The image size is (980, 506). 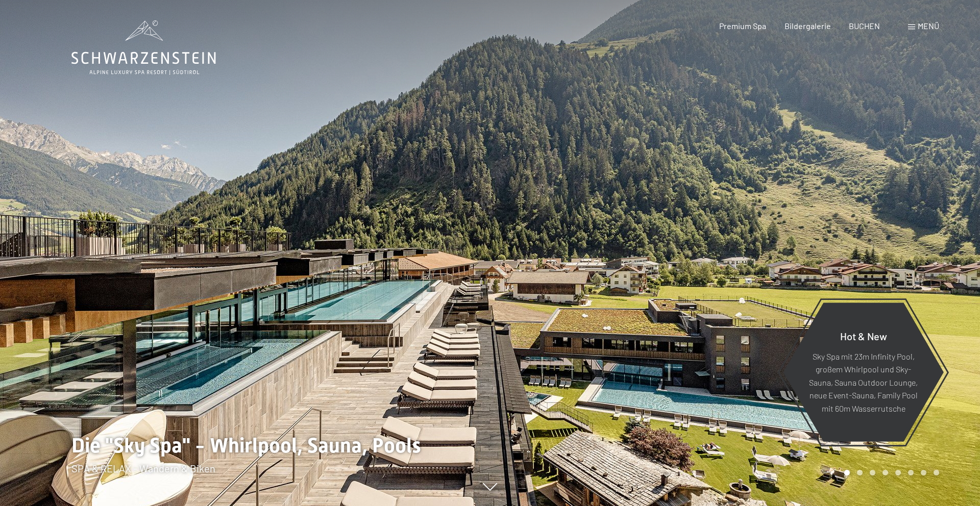 What do you see at coordinates (864, 25) in the screenshot?
I see `a: BUCHEN` at bounding box center [864, 25].